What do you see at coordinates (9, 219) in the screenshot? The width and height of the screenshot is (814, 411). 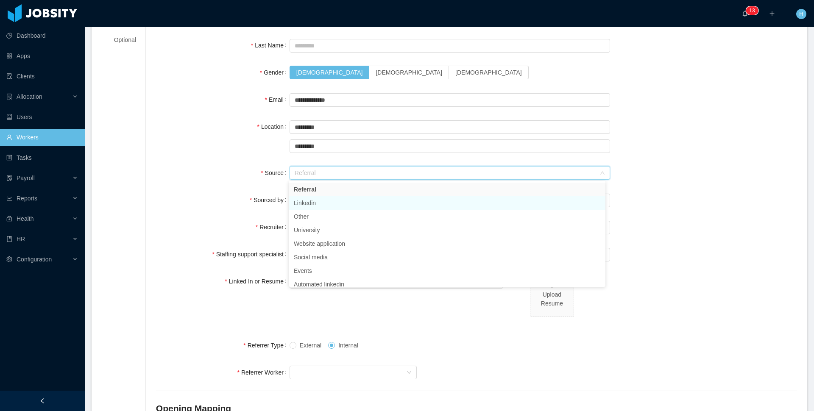 I see `i: icon: medicine-box` at bounding box center [9, 219].